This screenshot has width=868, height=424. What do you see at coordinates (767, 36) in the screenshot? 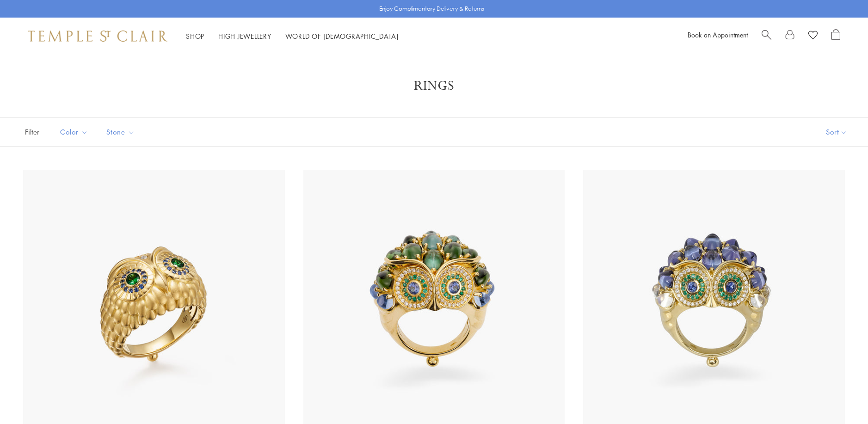
I see `a: Search` at bounding box center [767, 36].